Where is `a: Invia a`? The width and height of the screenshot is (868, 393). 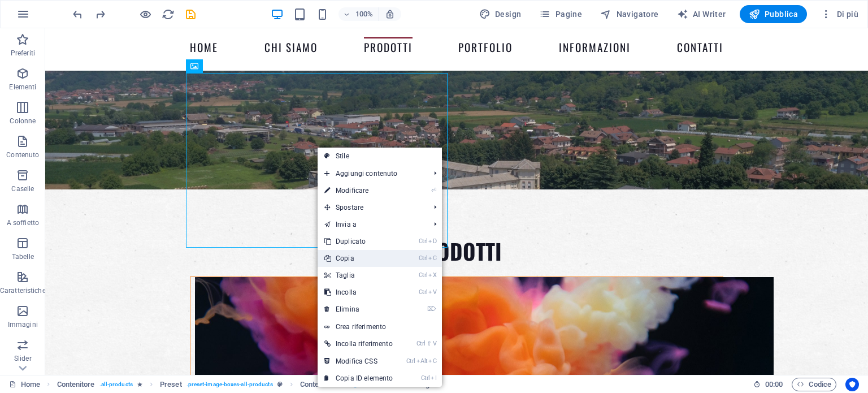
a: Invia a is located at coordinates (371, 225).